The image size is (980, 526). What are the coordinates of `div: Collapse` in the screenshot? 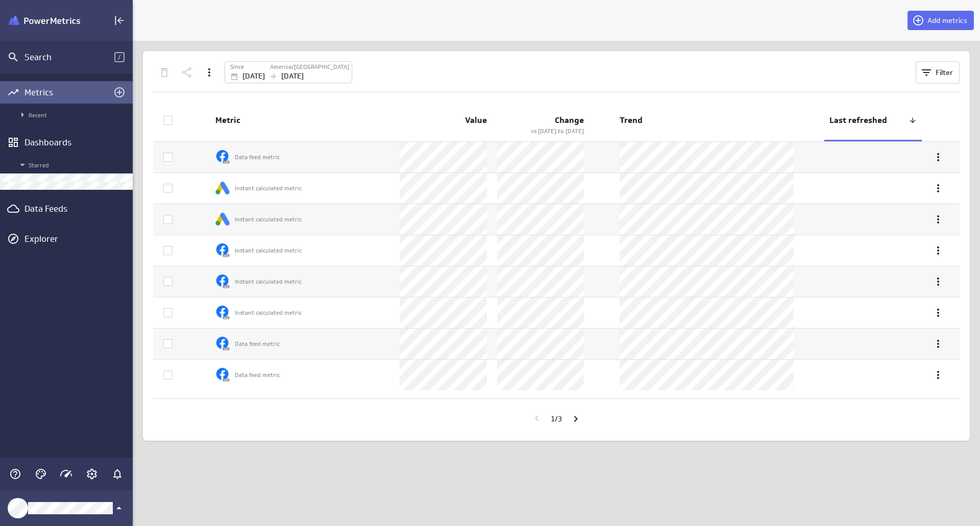 It's located at (119, 21).